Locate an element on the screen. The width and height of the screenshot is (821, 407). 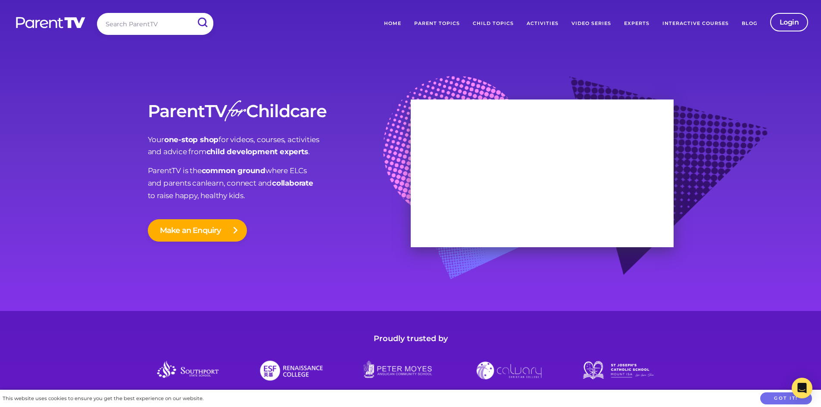
strong: collaborate is located at coordinates (293, 183).